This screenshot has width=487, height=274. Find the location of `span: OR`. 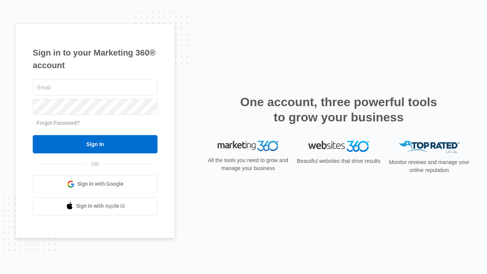

span: OR is located at coordinates (95, 164).